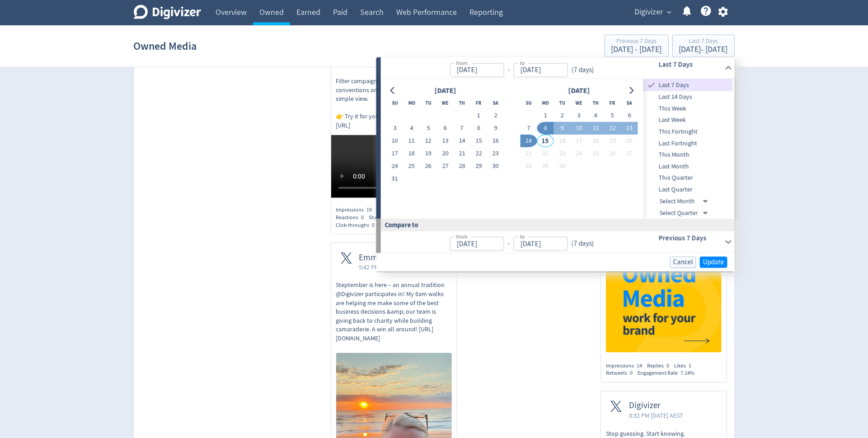  Describe the element at coordinates (695, 86) in the screenshot. I see `span: Last 7 Days` at that location.